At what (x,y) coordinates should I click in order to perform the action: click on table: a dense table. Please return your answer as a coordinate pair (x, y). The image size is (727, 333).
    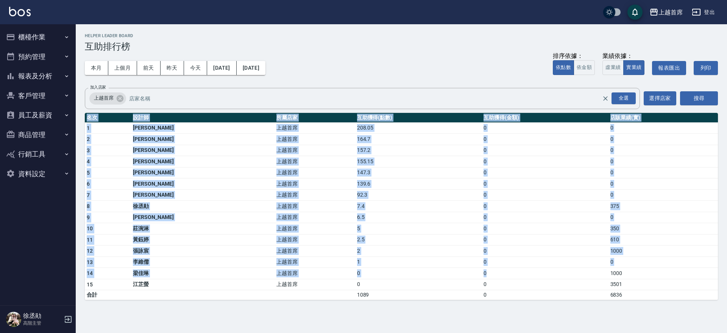
    Looking at the image, I should click on (401, 206).